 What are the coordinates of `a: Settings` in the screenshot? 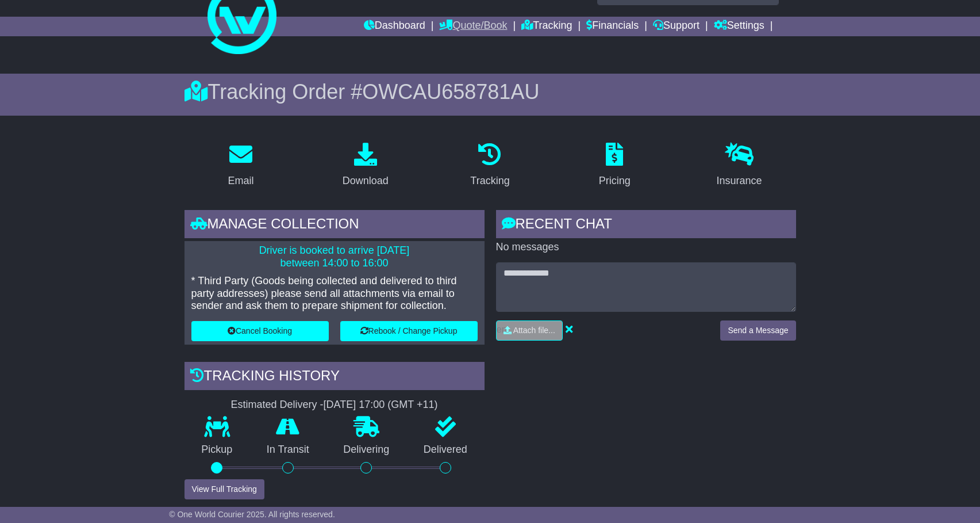 It's located at (739, 26).